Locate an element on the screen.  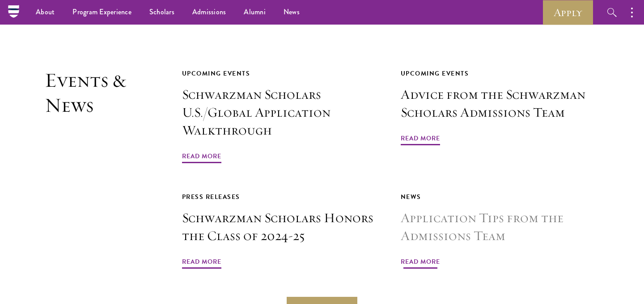
div: News is located at coordinates (500, 196).